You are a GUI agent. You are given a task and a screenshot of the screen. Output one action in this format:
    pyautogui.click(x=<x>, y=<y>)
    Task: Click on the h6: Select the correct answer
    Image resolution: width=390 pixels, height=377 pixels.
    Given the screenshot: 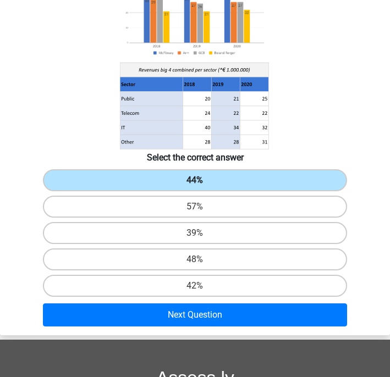 What is the action you would take?
    pyautogui.click(x=195, y=156)
    